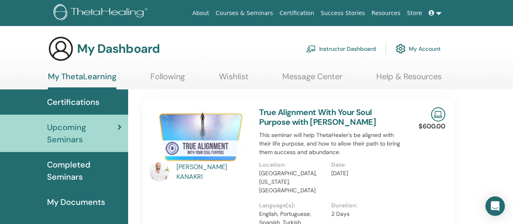 The width and height of the screenshot is (513, 224). I want to click on img: cog.svg, so click(401, 49).